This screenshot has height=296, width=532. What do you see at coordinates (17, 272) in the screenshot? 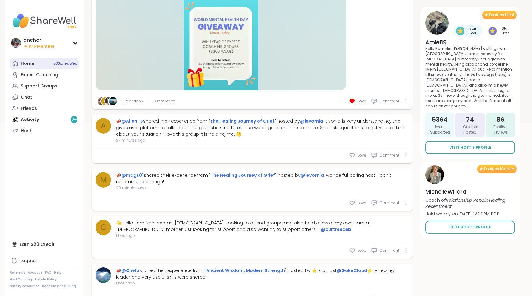
I see `a: Referrals` at bounding box center [17, 272].